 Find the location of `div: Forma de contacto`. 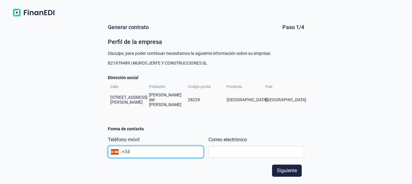

div: Forma de contacto is located at coordinates (206, 125).